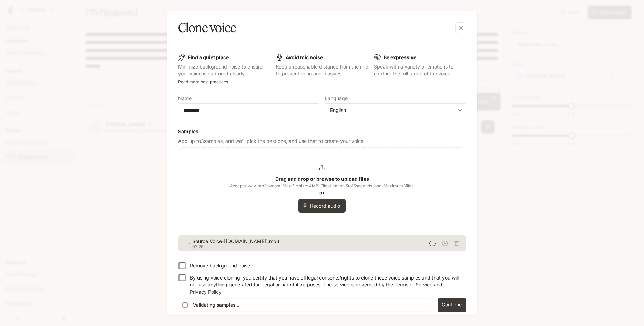 The height and width of the screenshot is (326, 644). What do you see at coordinates (322, 186) in the screenshot?
I see `span: Accepts: wav, mp3, webm. Max file size: 4MB. File duration 5 to 15 seconds long. Maximum 3 files.` at bounding box center [322, 186].